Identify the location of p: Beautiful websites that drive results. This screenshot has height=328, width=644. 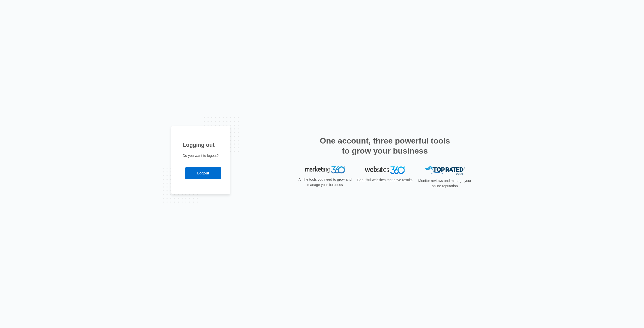
(385, 180).